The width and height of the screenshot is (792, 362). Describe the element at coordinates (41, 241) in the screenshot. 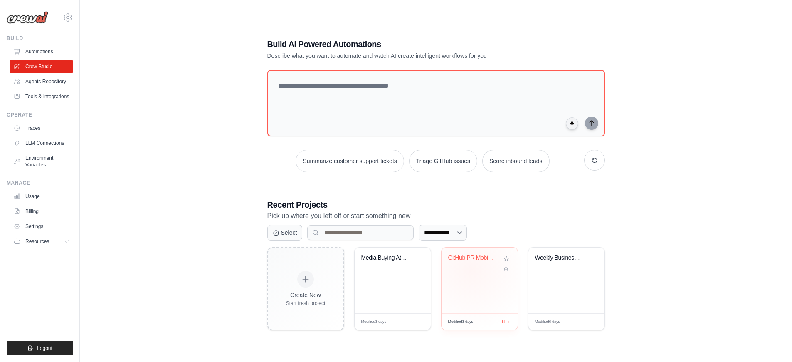

I see `button: Resources` at that location.